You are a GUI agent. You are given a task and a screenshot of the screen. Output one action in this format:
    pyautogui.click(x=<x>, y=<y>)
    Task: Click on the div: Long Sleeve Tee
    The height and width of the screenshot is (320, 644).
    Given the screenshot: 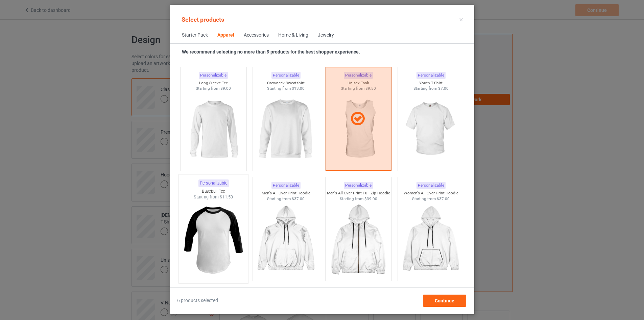 What is the action you would take?
    pyautogui.click(x=213, y=83)
    